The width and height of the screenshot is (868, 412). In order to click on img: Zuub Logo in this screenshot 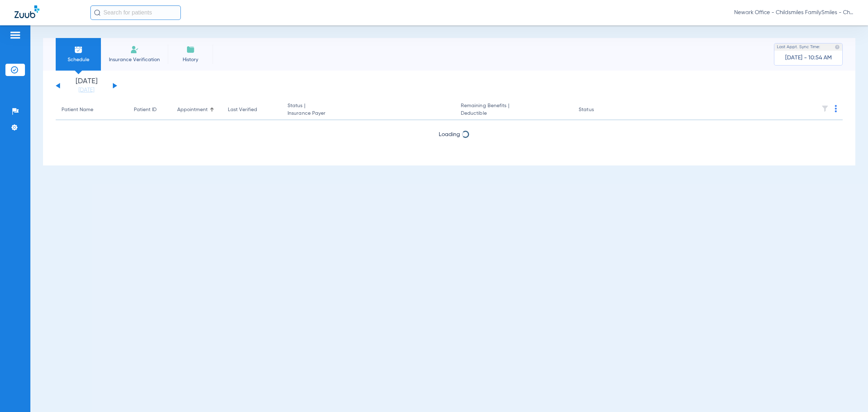, I will do `click(27, 12)`.